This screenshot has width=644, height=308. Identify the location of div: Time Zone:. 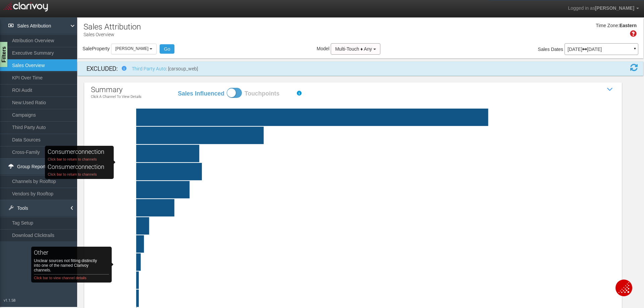
(606, 26).